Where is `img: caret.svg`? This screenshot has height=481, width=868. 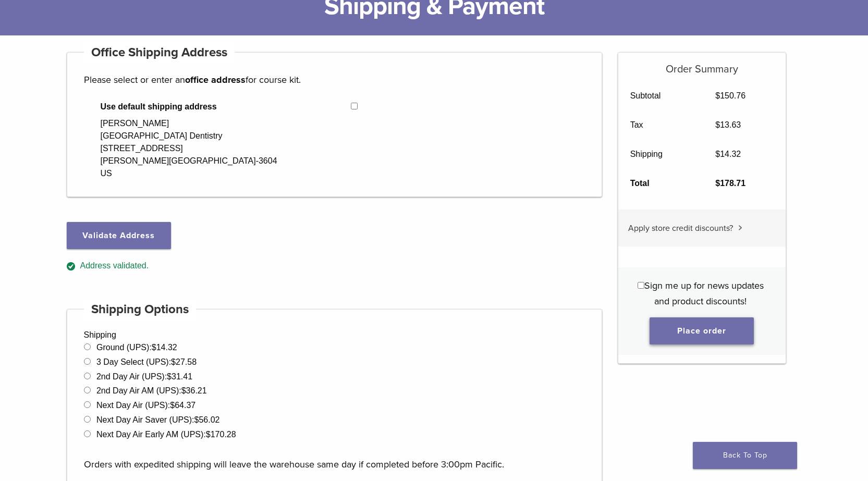
img: caret.svg is located at coordinates (740, 228).